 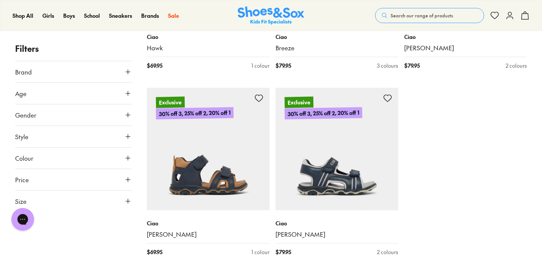 What do you see at coordinates (73, 180) in the screenshot?
I see `button: Price` at bounding box center [73, 180].